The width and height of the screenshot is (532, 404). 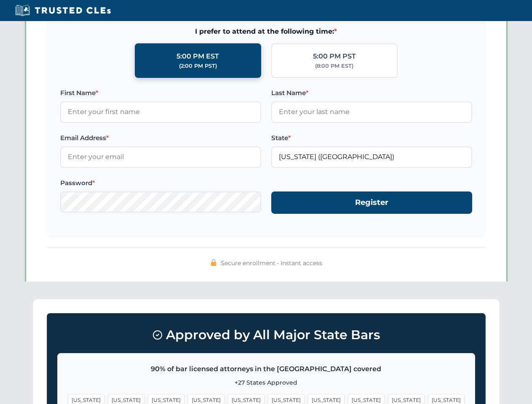 What do you see at coordinates (334, 66) in the screenshot?
I see `div: (8:00 PM EST)` at bounding box center [334, 66].